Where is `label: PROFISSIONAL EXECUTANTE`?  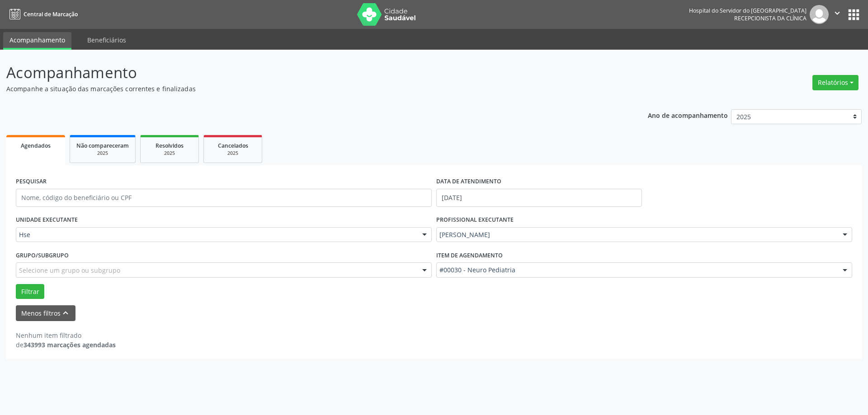 label: PROFISSIONAL EXECUTANTE is located at coordinates (475, 220).